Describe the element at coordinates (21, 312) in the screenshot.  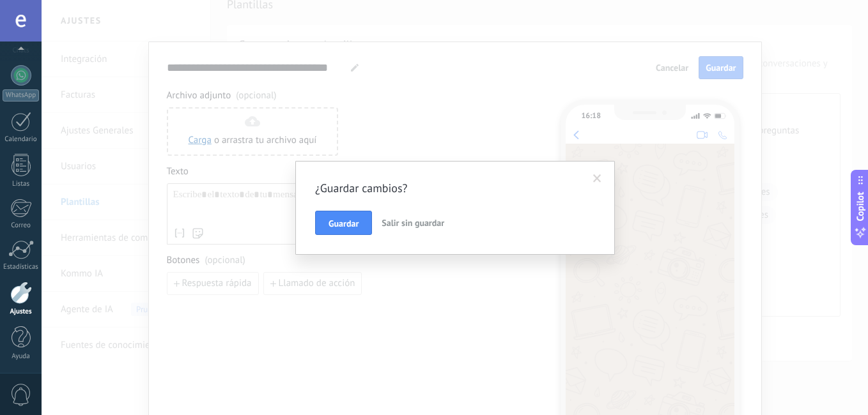
I see `div: Ajustes` at that location.